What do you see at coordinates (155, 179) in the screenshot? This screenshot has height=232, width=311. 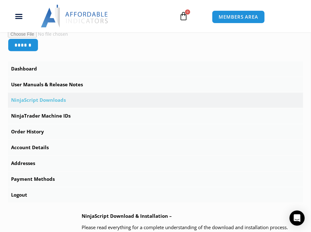 I see `a: Payment Methods` at bounding box center [155, 179].